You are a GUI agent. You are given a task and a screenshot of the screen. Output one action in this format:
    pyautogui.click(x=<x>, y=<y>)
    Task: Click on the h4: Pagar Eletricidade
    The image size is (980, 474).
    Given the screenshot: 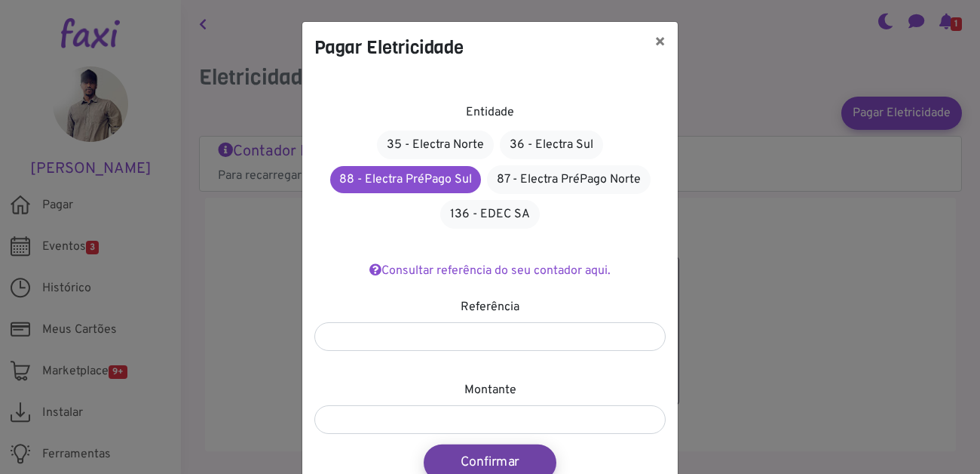 What is the action you would take?
    pyautogui.click(x=389, y=48)
    